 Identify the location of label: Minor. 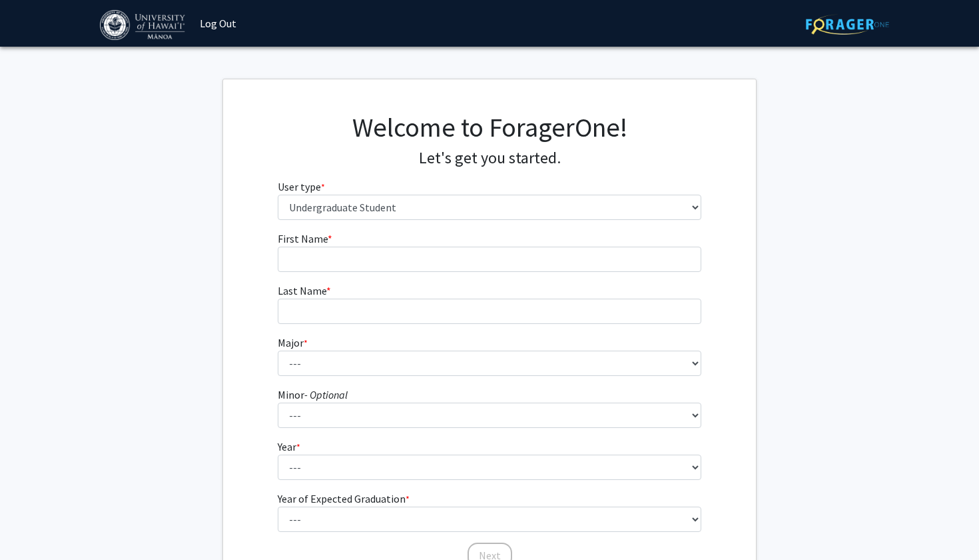
(313, 394).